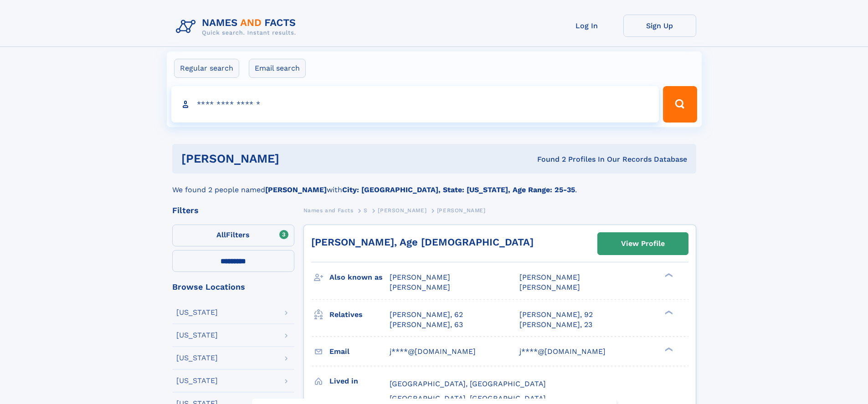 This screenshot has width=868, height=404. Describe the element at coordinates (233, 287) in the screenshot. I see `div: Browse Locations` at that location.